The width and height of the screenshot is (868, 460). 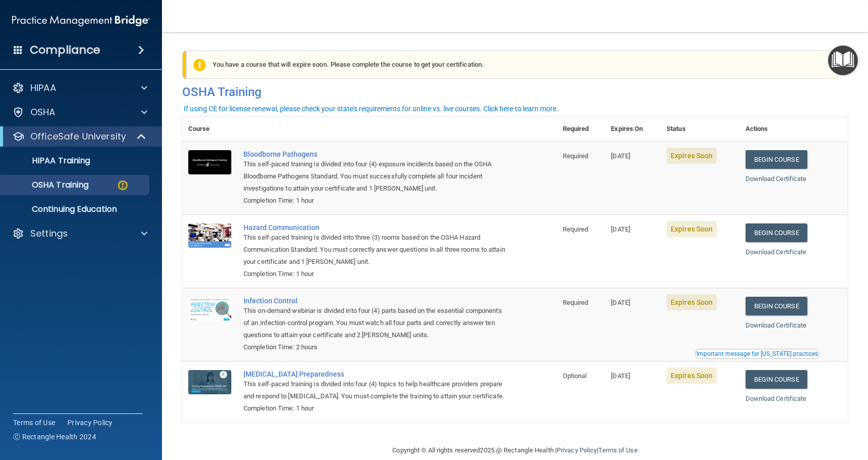 I want to click on th: Actions, so click(x=794, y=129).